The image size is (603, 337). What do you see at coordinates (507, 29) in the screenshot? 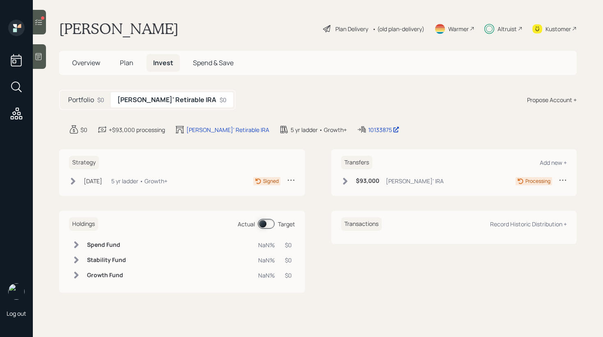
I see `div: Altruist` at bounding box center [507, 29].